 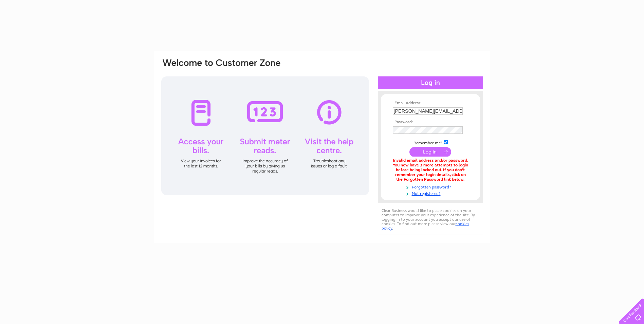 What do you see at coordinates (430, 103) in the screenshot?
I see `th: Email Address:` at bounding box center [430, 103].